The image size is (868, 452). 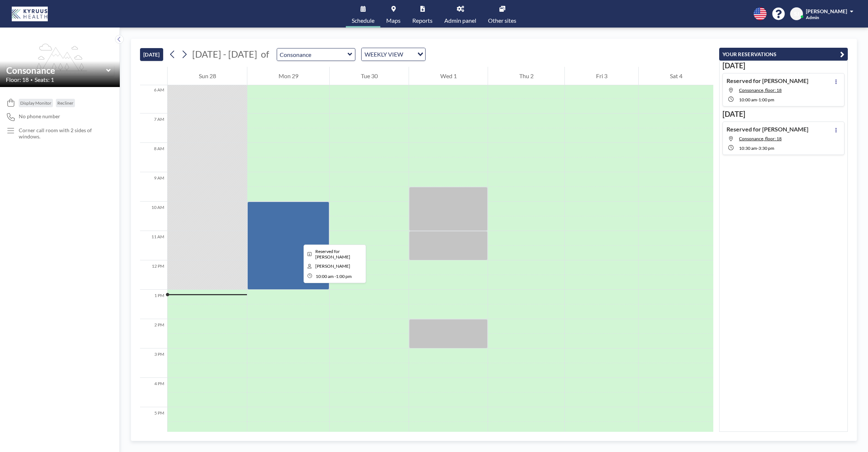 What do you see at coordinates (61, 133) in the screenshot?
I see `p: Corner call room with 2 sides of windows.` at bounding box center [61, 133].